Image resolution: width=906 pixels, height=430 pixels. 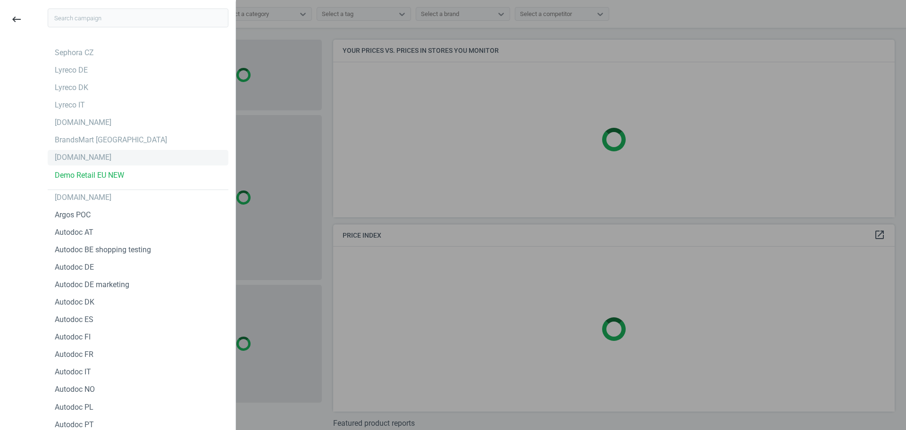 I want to click on div: Sephora CZ, so click(x=74, y=53).